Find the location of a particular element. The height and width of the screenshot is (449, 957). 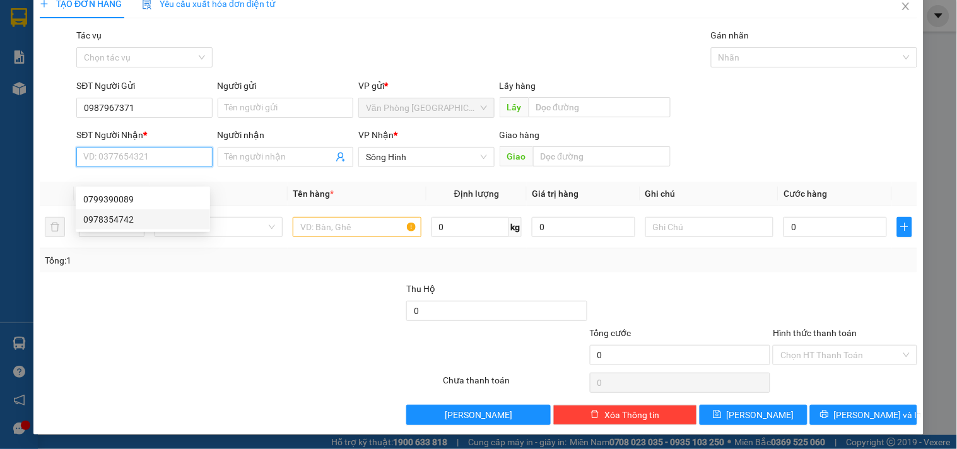

span: Văn Phòng Tân Phú is located at coordinates (426, 108).